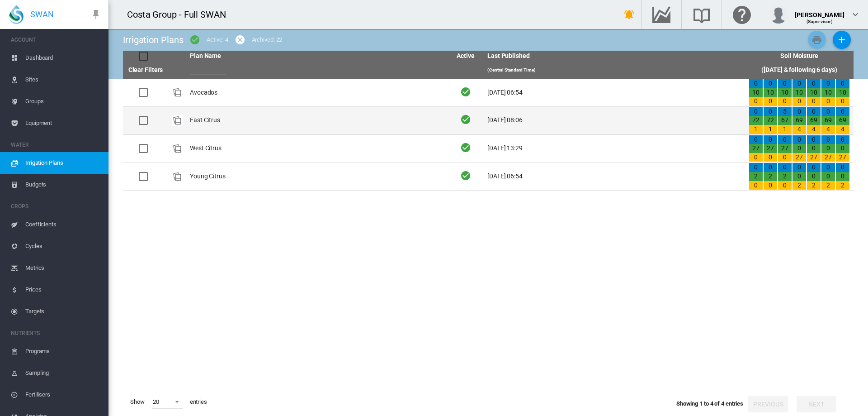  What do you see at coordinates (178, 93) in the screenshot?
I see `img: product-image-placeholder.png` at bounding box center [178, 93].